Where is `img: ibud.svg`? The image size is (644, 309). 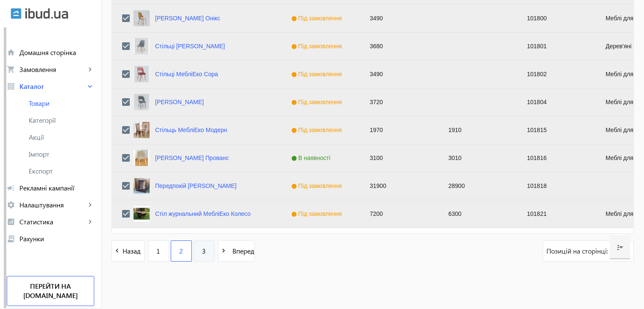
img: ibud.svg is located at coordinates (16, 14).